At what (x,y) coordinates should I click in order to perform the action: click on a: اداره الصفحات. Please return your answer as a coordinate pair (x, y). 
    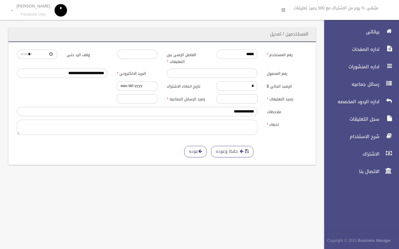
    Looking at the image, I should click on (359, 49).